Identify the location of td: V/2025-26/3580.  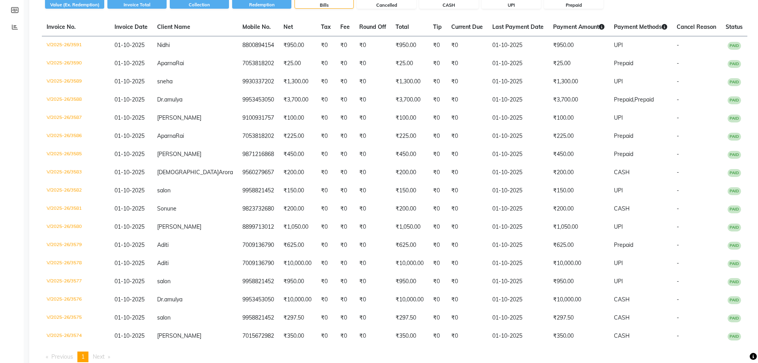
(76, 227).